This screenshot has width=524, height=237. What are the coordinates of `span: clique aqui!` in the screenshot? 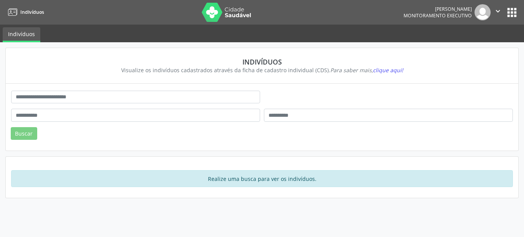 It's located at (388, 70).